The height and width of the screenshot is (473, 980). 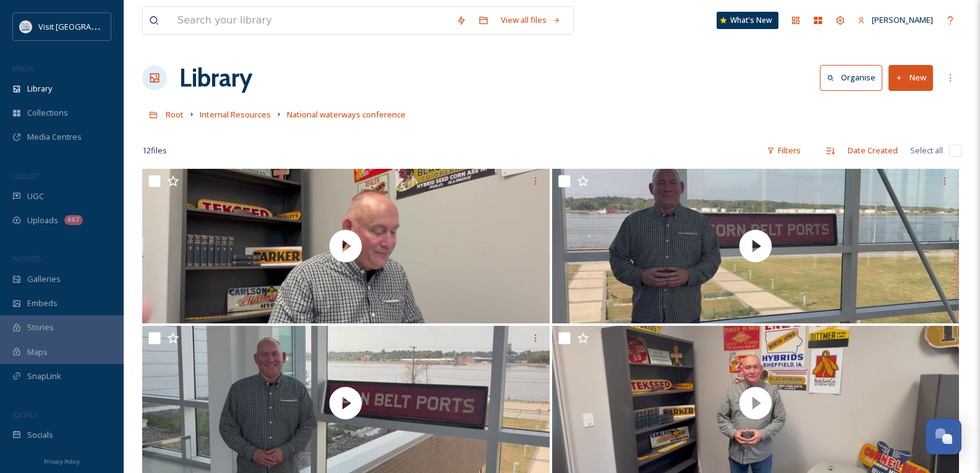 What do you see at coordinates (346, 115) in the screenshot?
I see `a: National waterways conference` at bounding box center [346, 115].